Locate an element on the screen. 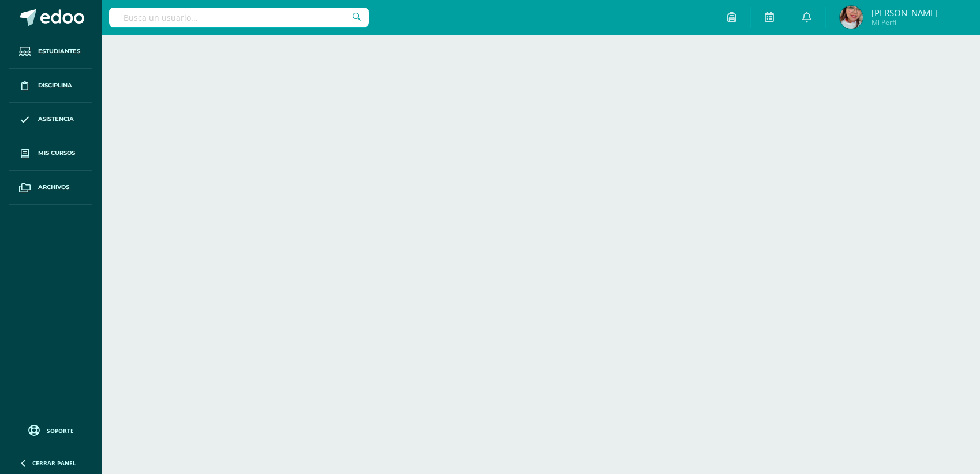  span: Mis cursos is located at coordinates (57, 153).